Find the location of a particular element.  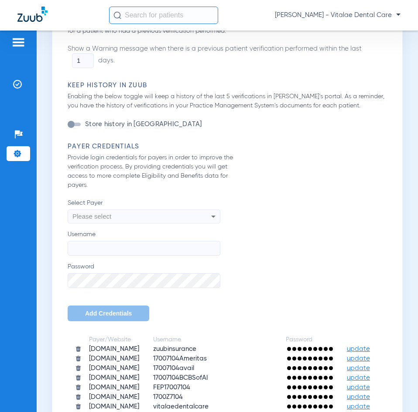

span: vitalaedentalcare is located at coordinates (181, 406).